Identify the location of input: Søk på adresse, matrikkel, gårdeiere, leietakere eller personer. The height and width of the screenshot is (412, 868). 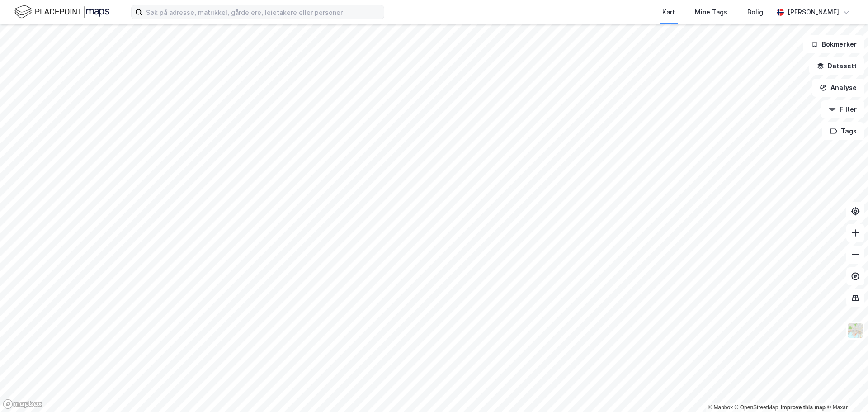
(264, 13).